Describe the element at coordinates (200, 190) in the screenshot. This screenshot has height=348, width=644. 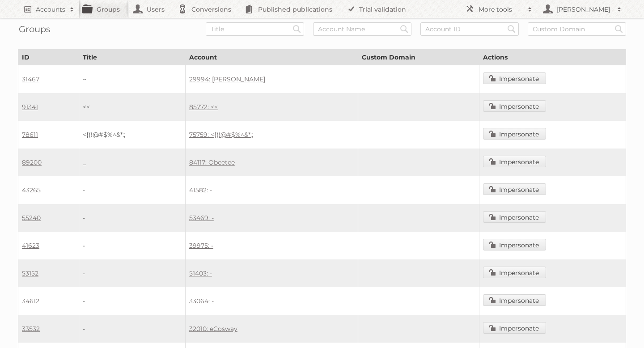
I see `a: 41582: -` at that location.